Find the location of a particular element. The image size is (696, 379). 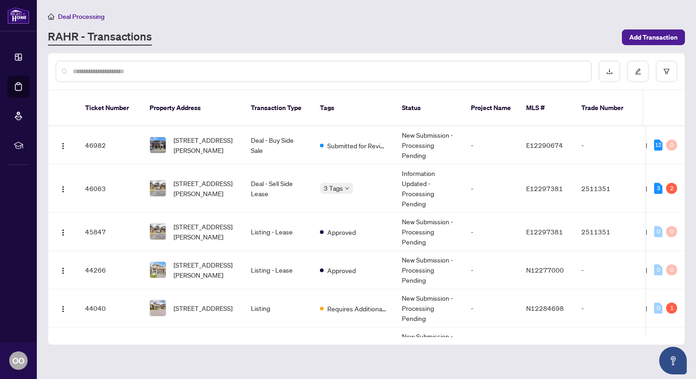

td: Deal - Buy Side Sale is located at coordinates (278, 145).